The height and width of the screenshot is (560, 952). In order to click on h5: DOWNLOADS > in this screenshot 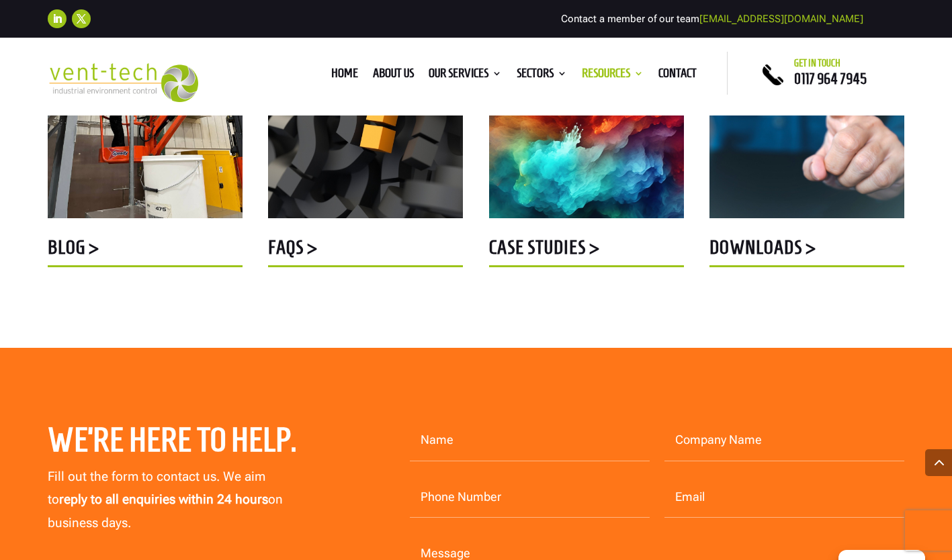, I will do `click(807, 251)`.